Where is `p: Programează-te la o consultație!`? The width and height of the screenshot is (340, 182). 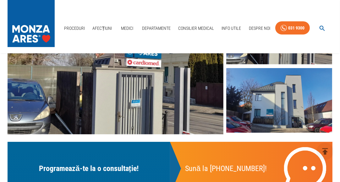
p: Programează-te la o consultație! is located at coordinates (89, 169).